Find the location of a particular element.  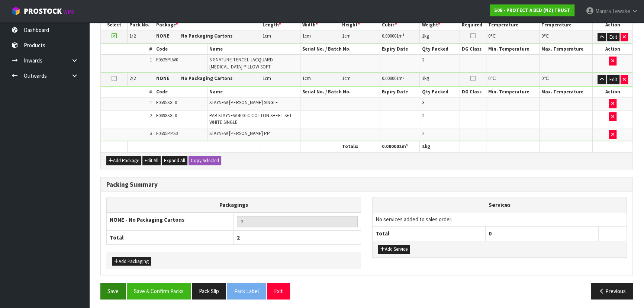

span: 2/2 is located at coordinates (133, 78).